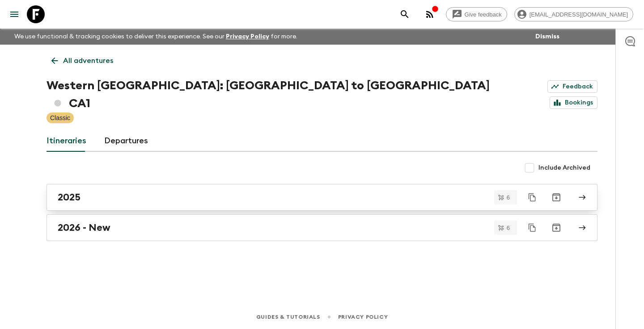  Describe the element at coordinates (66, 141) in the screenshot. I see `a: Itineraries` at that location.